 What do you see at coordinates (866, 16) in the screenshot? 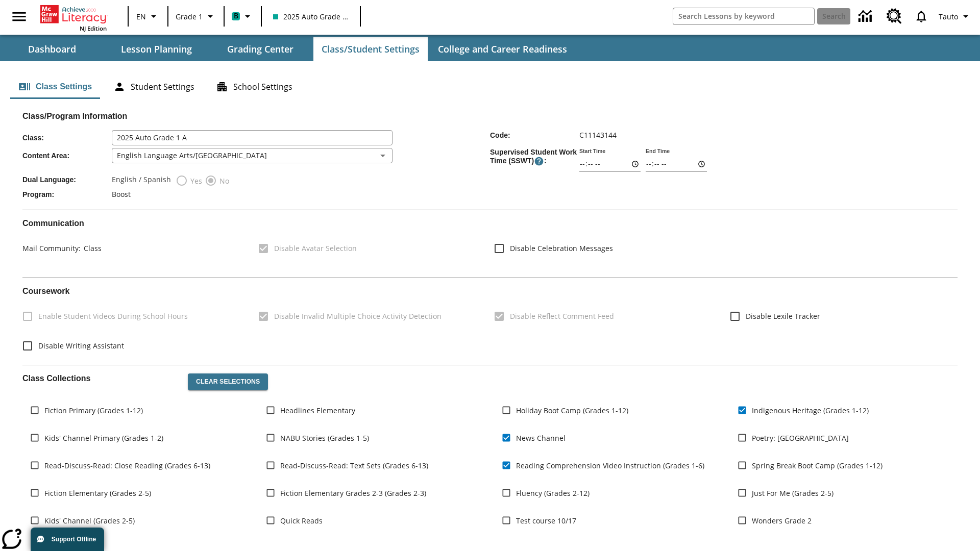
I see `a: Data Center` at bounding box center [866, 16].